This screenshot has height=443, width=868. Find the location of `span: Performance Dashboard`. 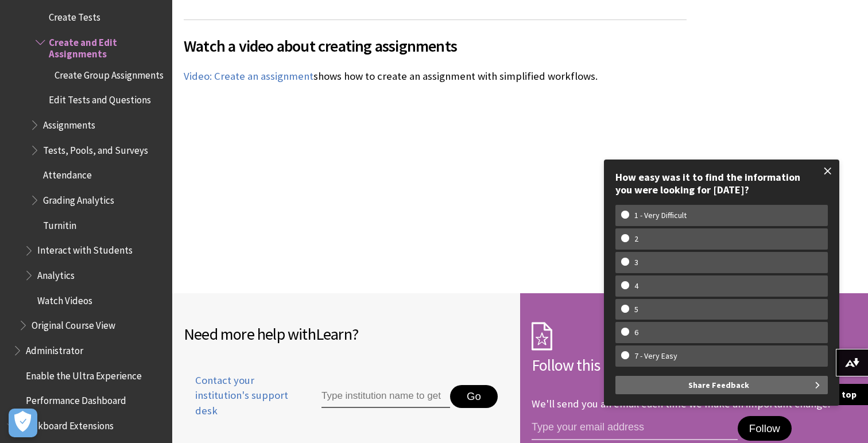

span: Performance Dashboard is located at coordinates (76, 398).